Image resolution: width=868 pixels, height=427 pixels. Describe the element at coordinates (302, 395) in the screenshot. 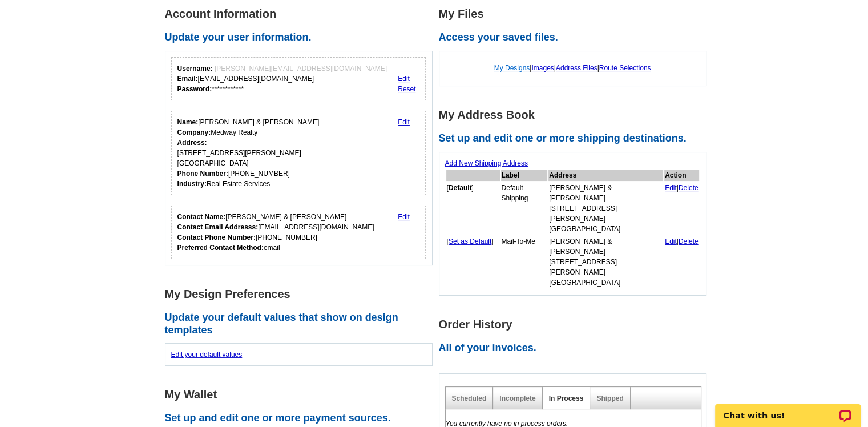

I see `h1: My Wallet` at that location.